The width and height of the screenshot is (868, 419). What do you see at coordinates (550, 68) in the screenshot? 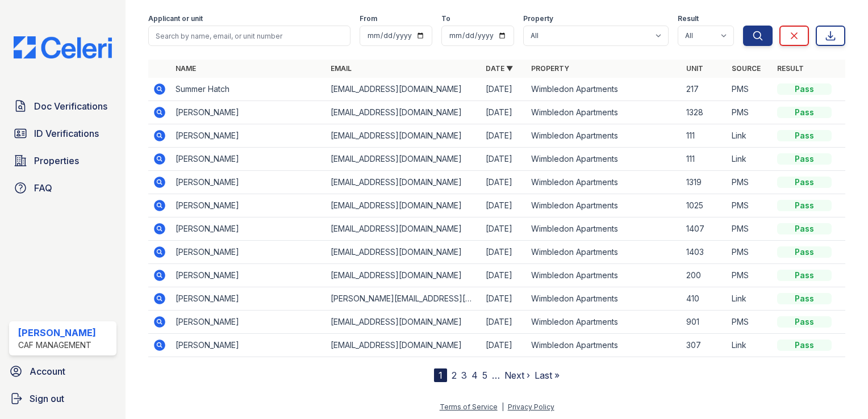
I see `a: Property` at bounding box center [550, 68].